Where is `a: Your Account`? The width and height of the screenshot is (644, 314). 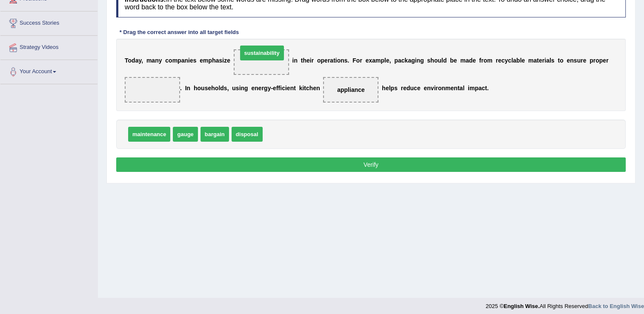 a: Your Account is located at coordinates (49, 70).